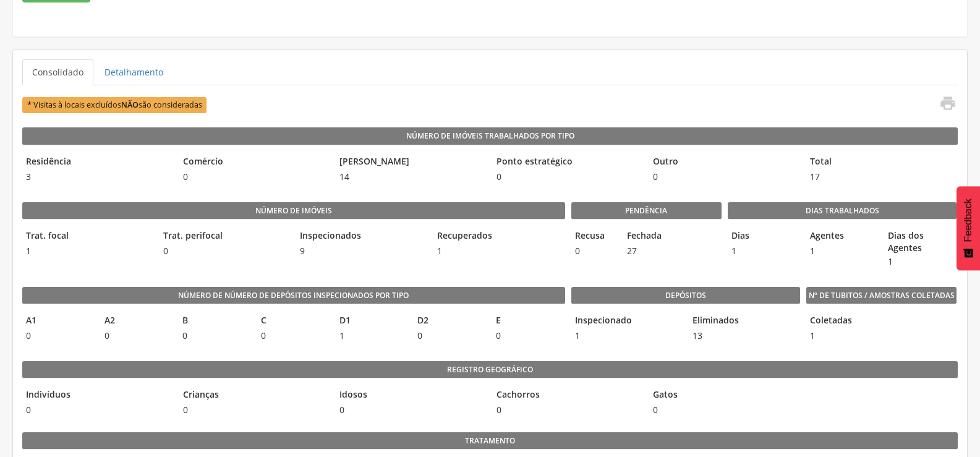 This screenshot has width=980, height=457. What do you see at coordinates (646, 236) in the screenshot?
I see `legend: Fechada` at bounding box center [646, 236].